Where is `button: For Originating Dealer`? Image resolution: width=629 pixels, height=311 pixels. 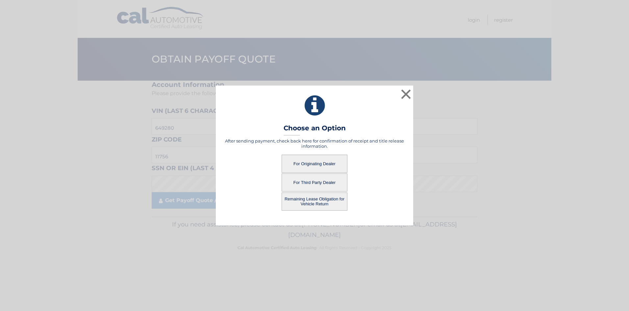
button: For Originating Dealer is located at coordinates (315, 164).